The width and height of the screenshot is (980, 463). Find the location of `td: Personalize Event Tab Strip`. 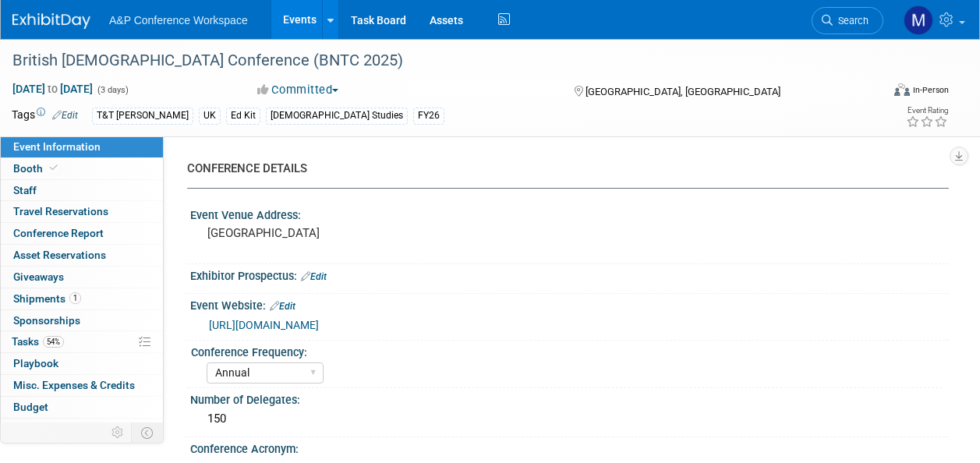

td: Personalize Event Tab Strip is located at coordinates (118, 433).